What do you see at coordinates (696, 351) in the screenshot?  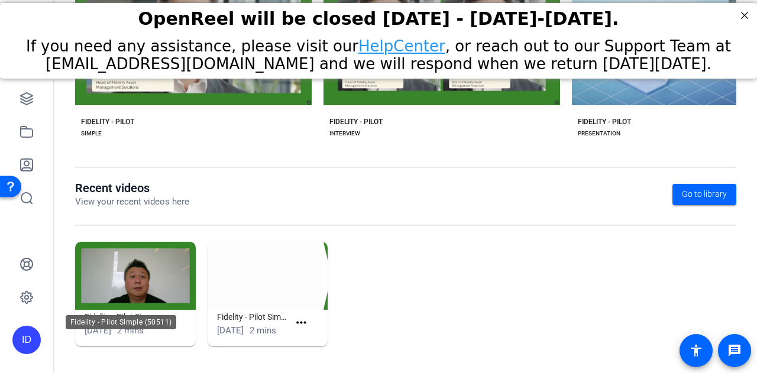 I see `mat-icon: accessibility` at bounding box center [696, 351].